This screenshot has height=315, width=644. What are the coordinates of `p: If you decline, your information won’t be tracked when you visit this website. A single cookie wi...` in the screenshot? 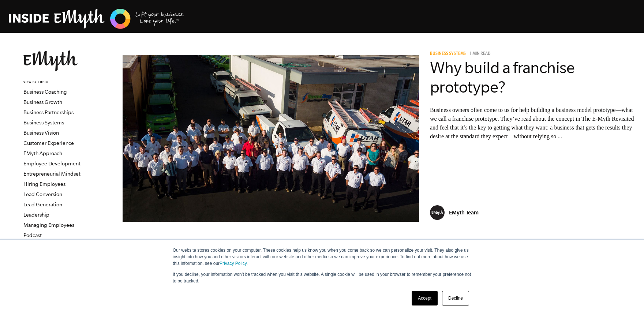 It's located at (322, 277).